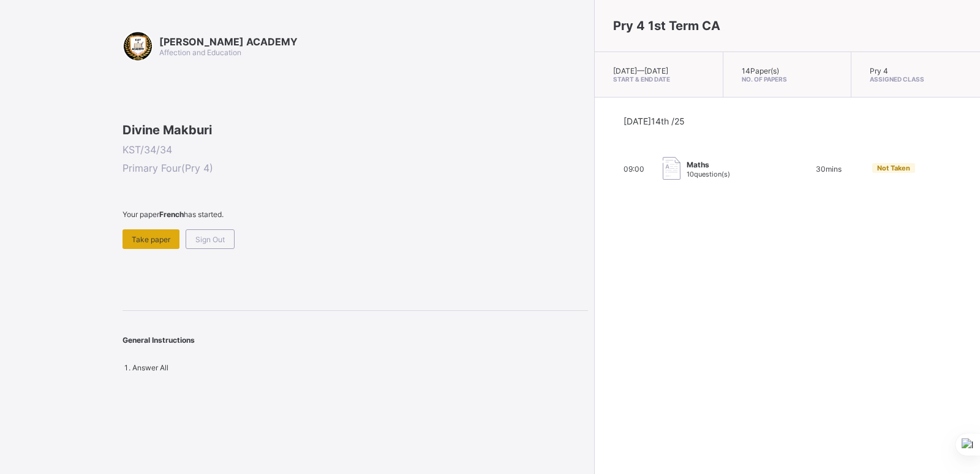 The height and width of the screenshot is (474, 980). What do you see at coordinates (708, 174) in the screenshot?
I see `span: 10 question(s)` at bounding box center [708, 174].